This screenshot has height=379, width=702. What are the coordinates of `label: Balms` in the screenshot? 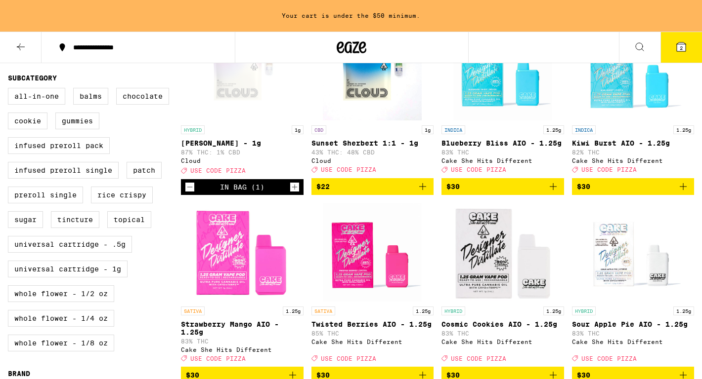 It's located at (90, 96).